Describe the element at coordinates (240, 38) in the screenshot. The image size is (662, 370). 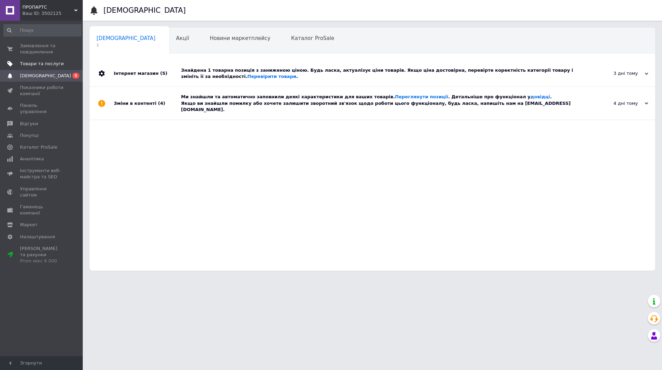
I see `span: Новини маркетплейсу` at that location.